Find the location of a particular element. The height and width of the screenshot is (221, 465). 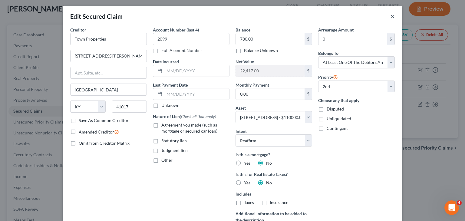

span: Creditor is located at coordinates (78, 30).